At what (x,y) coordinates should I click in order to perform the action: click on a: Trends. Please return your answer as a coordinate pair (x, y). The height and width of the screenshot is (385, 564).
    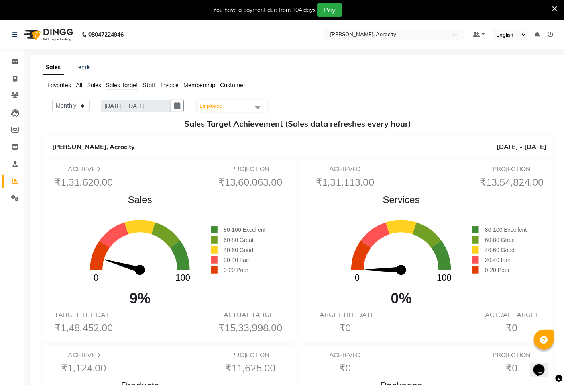
    Looking at the image, I should click on (82, 67).